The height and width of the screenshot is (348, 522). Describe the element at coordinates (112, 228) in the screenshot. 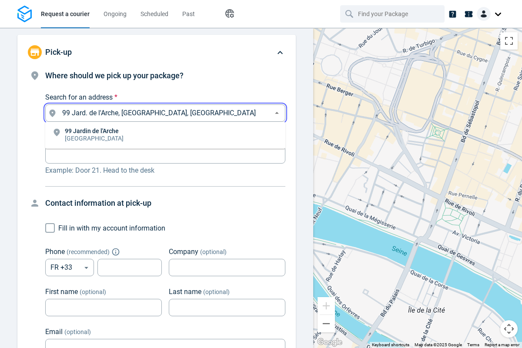

I see `span: Fill in with my account information` at that location.